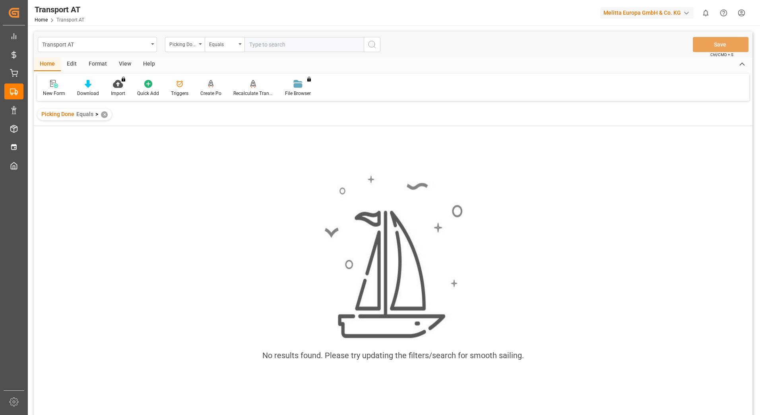 The width and height of the screenshot is (760, 415). I want to click on span: Picking Done, so click(58, 114).